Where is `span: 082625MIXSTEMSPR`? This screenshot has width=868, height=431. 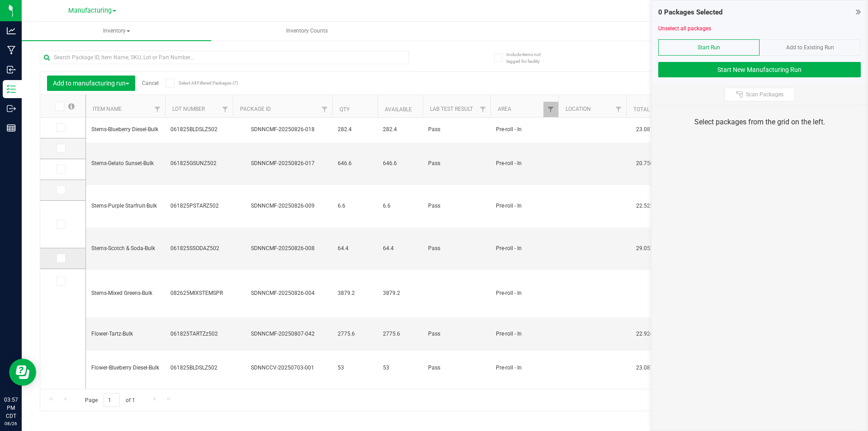
span: 082625MIXSTEMSPR is located at coordinates (199, 293).